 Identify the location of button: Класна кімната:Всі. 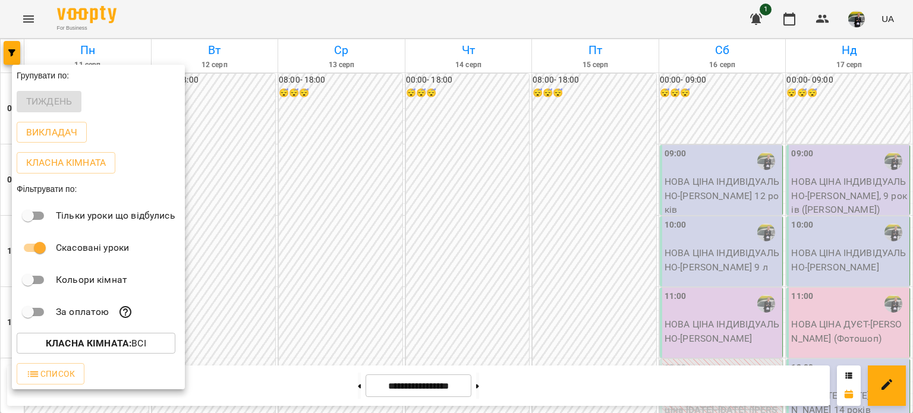
(96, 344).